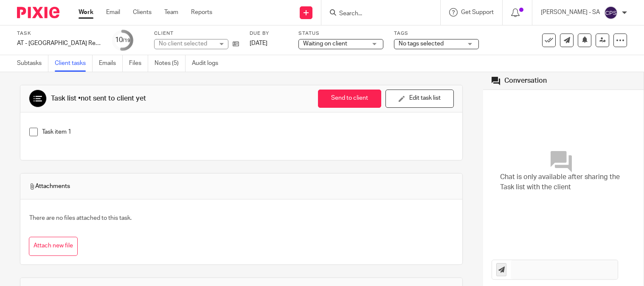 This screenshot has width=644, height=286. I want to click on a: Client tasks, so click(73, 63).